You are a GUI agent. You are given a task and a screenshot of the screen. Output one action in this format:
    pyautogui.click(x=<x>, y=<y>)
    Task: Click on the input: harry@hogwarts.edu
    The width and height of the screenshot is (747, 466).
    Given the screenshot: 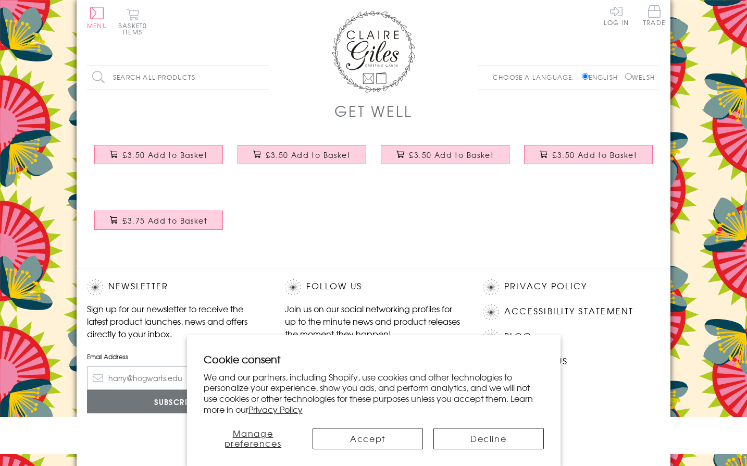 What is the action you would take?
    pyautogui.click(x=176, y=378)
    